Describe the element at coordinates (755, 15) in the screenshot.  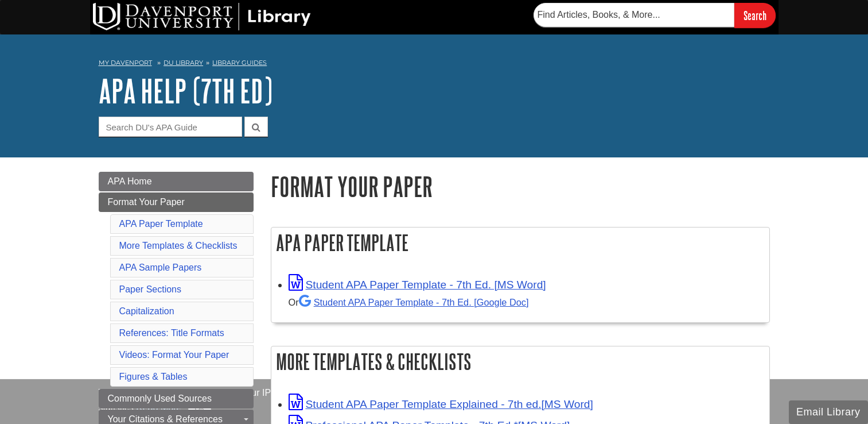
I see `input: Search` at that location.